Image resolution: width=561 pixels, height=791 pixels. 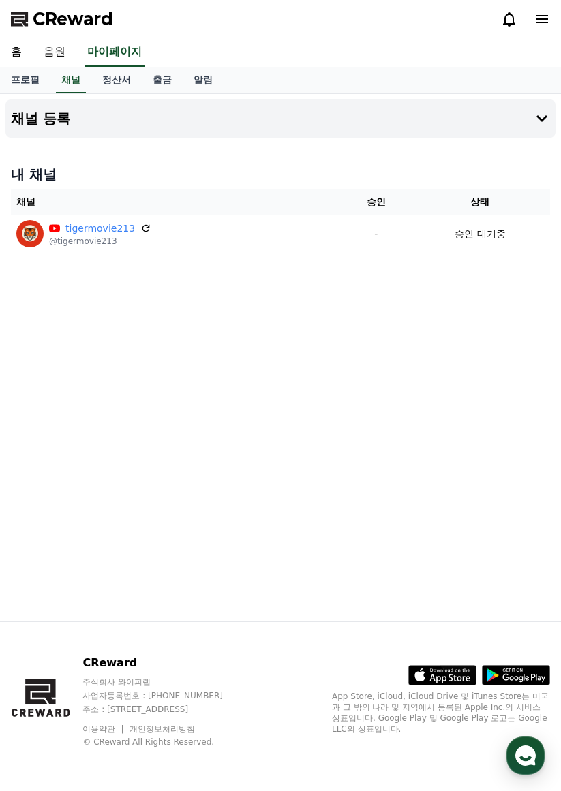 What do you see at coordinates (166, 742) in the screenshot?
I see `p: © CReward All Rights Reserved.` at bounding box center [166, 742].